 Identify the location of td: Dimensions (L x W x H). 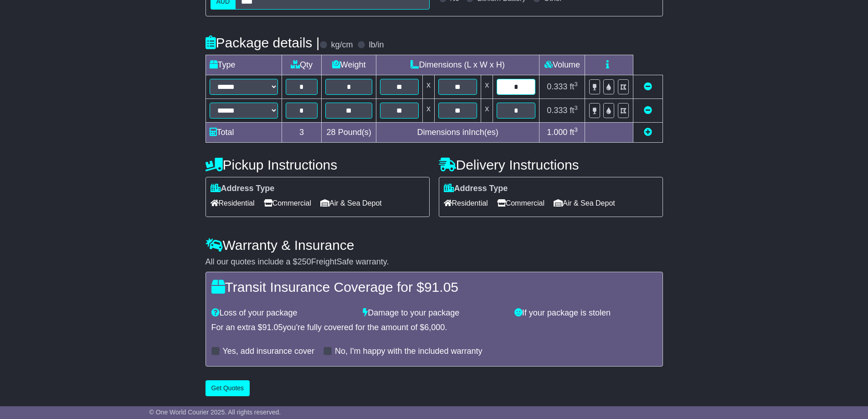
(458, 65).